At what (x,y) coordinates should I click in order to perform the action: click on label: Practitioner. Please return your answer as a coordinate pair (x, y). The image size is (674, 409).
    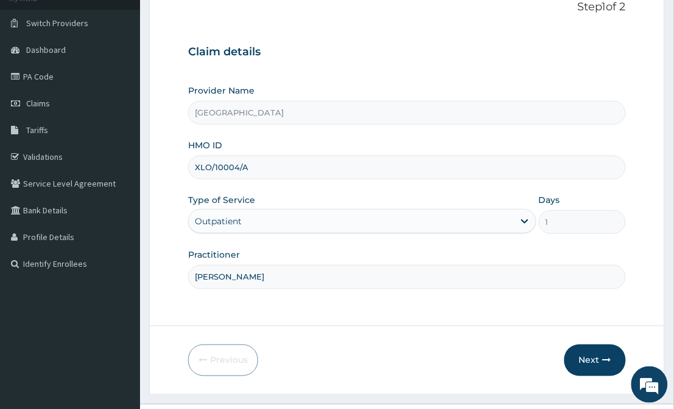
    Looking at the image, I should click on (214, 255).